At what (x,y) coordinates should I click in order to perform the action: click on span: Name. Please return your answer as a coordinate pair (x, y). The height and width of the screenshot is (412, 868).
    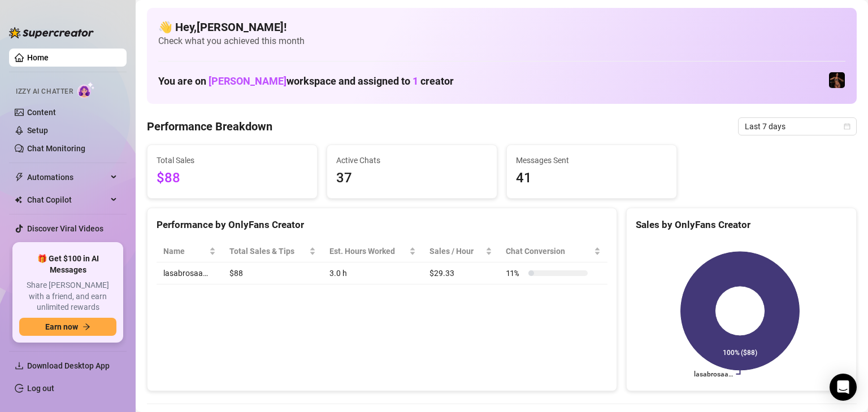
    Looking at the image, I should click on (185, 252).